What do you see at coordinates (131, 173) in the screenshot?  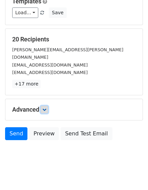 I see `div: Chat Widget` at bounding box center [131, 173].